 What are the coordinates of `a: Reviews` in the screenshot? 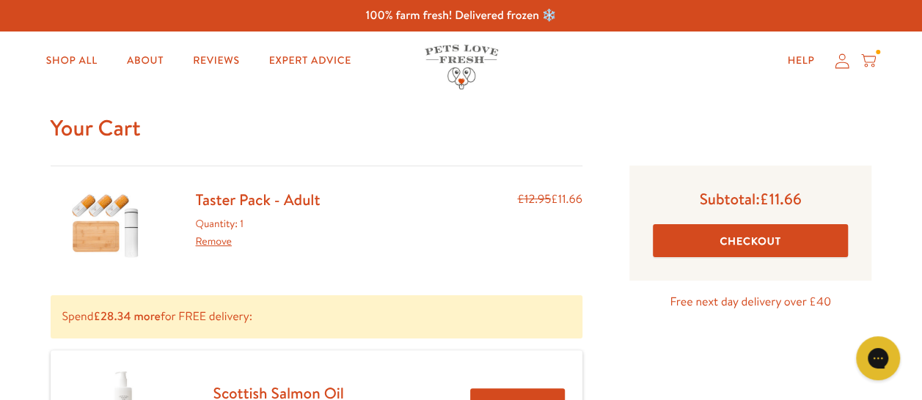 It's located at (216, 61).